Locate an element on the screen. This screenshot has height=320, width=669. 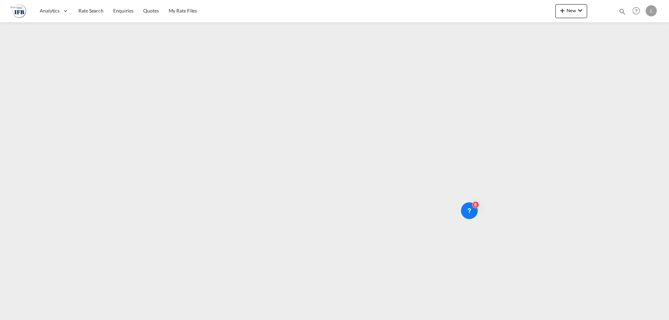
span: My Rate Files is located at coordinates (183, 10).